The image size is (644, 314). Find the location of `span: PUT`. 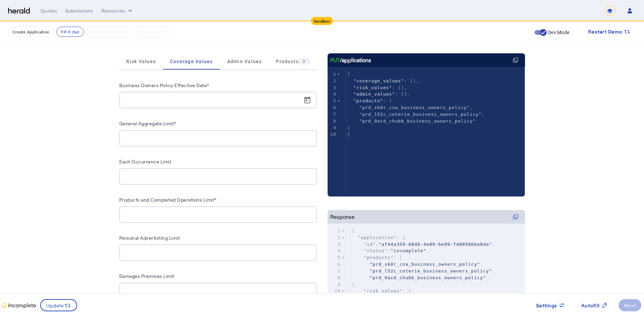

span: PUT is located at coordinates (335, 60).